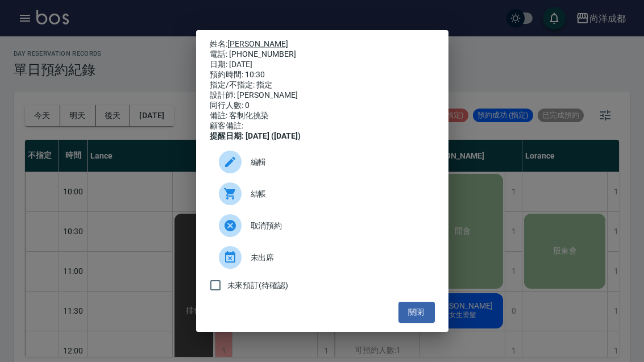  What do you see at coordinates (322, 194) in the screenshot?
I see `a: 結帳` at bounding box center [322, 194].